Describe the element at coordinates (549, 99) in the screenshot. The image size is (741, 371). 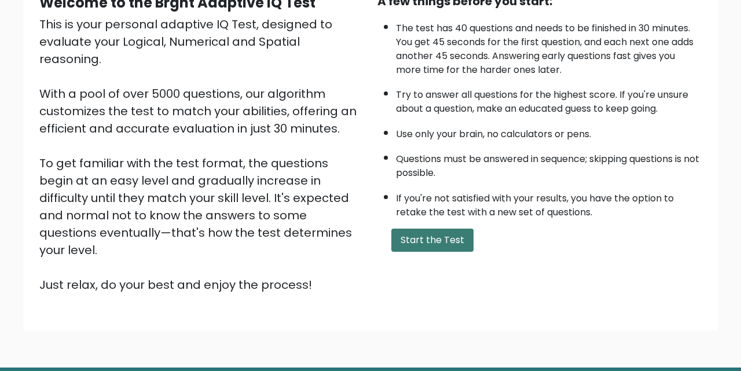
I see `li: Try to answer all questions for the highest score. If you're unsure about a question, make an edu...` at that location.